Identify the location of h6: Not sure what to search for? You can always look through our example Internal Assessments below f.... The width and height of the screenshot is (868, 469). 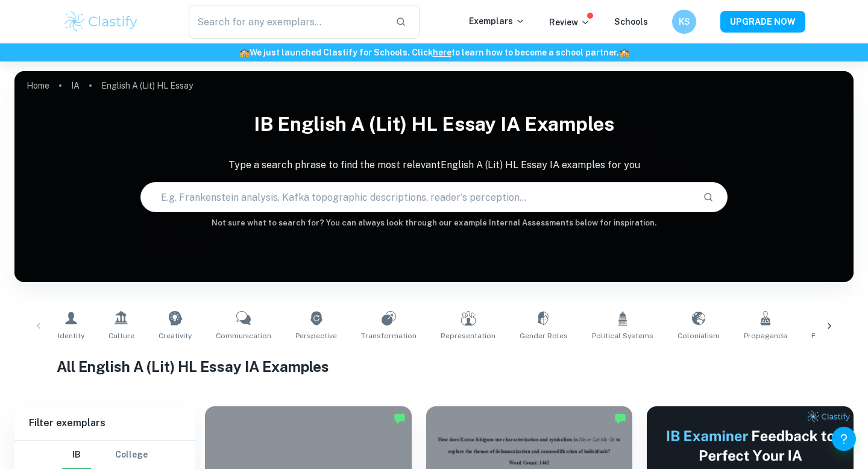
(434, 223).